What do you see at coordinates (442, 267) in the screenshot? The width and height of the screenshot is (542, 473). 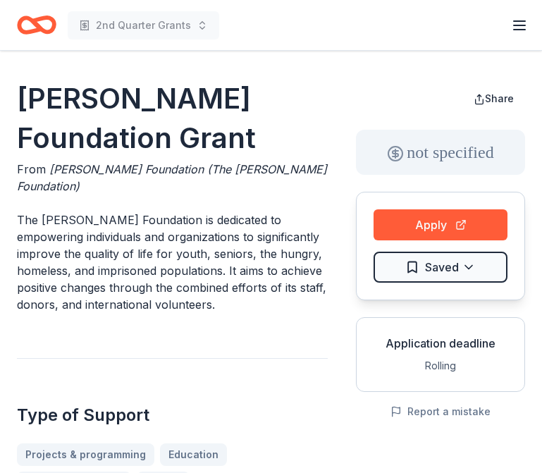 I see `span: Saved` at bounding box center [442, 267].